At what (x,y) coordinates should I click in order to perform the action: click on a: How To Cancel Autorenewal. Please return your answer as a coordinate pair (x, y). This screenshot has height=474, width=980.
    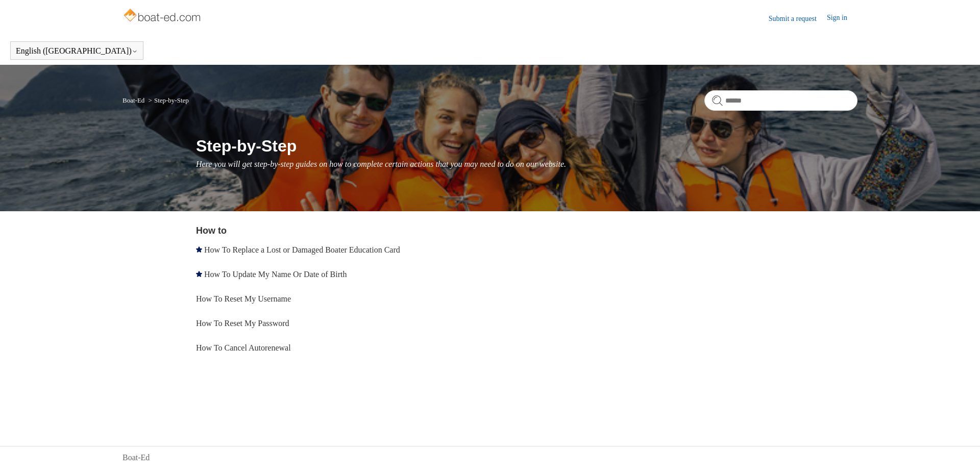
    Looking at the image, I should click on (244, 347).